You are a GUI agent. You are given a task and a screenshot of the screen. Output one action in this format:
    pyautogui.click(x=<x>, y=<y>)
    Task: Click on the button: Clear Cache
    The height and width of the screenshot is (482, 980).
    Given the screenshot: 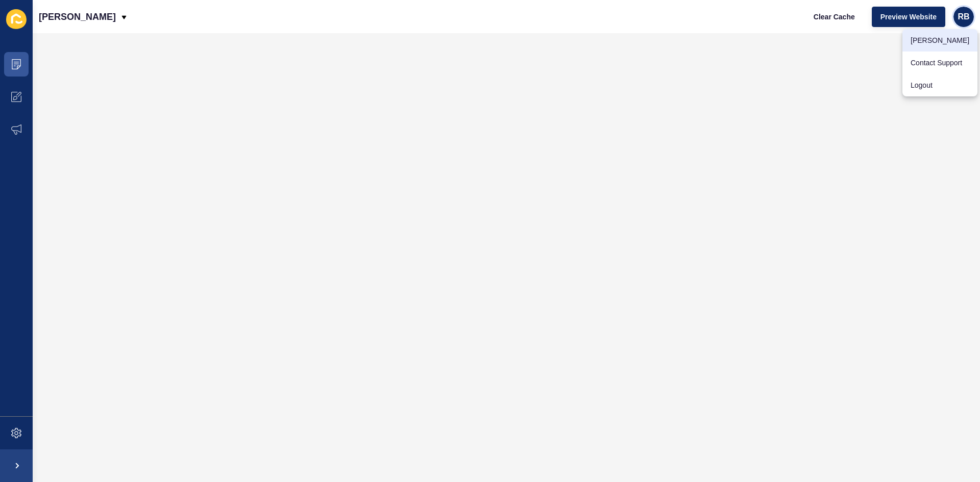 What is the action you would take?
    pyautogui.click(x=834, y=17)
    